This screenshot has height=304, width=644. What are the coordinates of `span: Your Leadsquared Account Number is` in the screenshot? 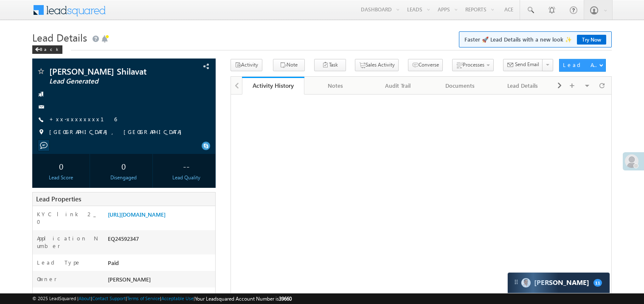 It's located at (243, 298).